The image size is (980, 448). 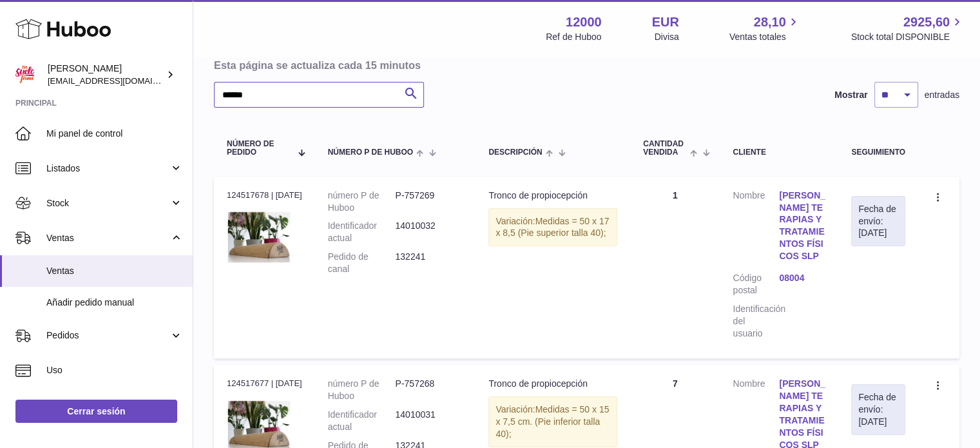 What do you see at coordinates (114, 302) in the screenshot?
I see `span: Añadir pedido manual` at bounding box center [114, 302].